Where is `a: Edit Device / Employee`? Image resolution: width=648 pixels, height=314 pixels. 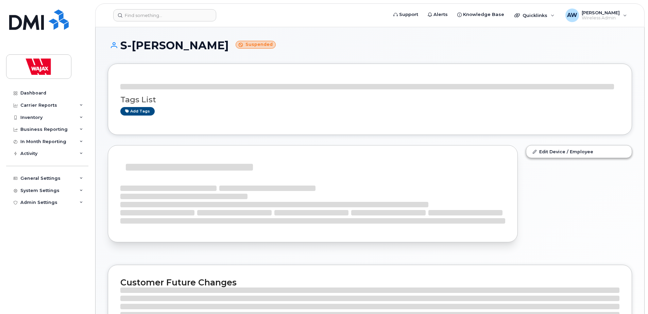 a: Edit Device / Employee is located at coordinates (579, 152).